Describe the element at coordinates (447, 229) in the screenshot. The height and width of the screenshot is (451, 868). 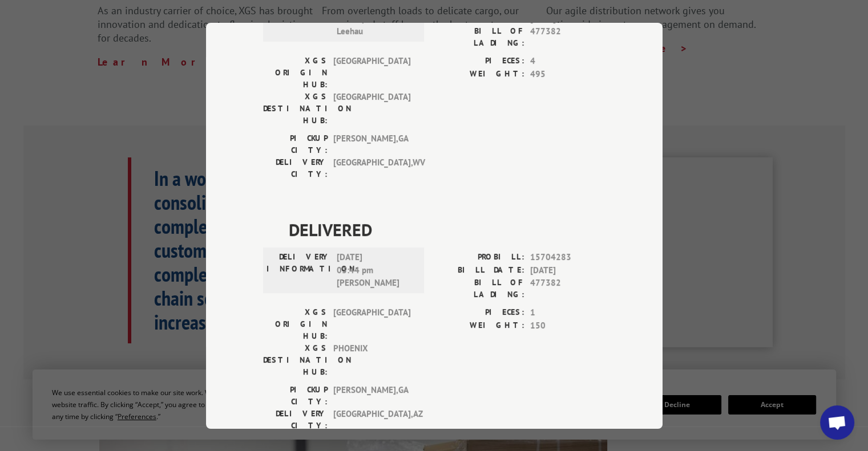
I see `span: DELIVERED` at that location.